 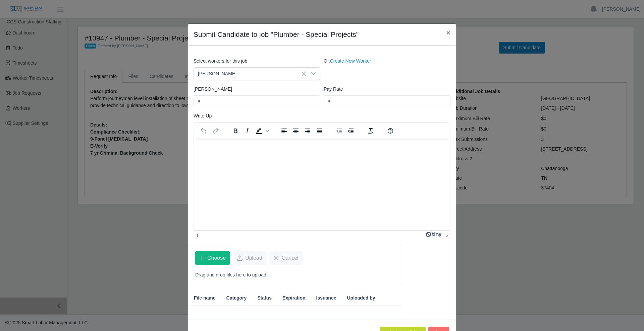 What do you see at coordinates (339, 131) in the screenshot?
I see `button: Decrease indent` at bounding box center [339, 131].